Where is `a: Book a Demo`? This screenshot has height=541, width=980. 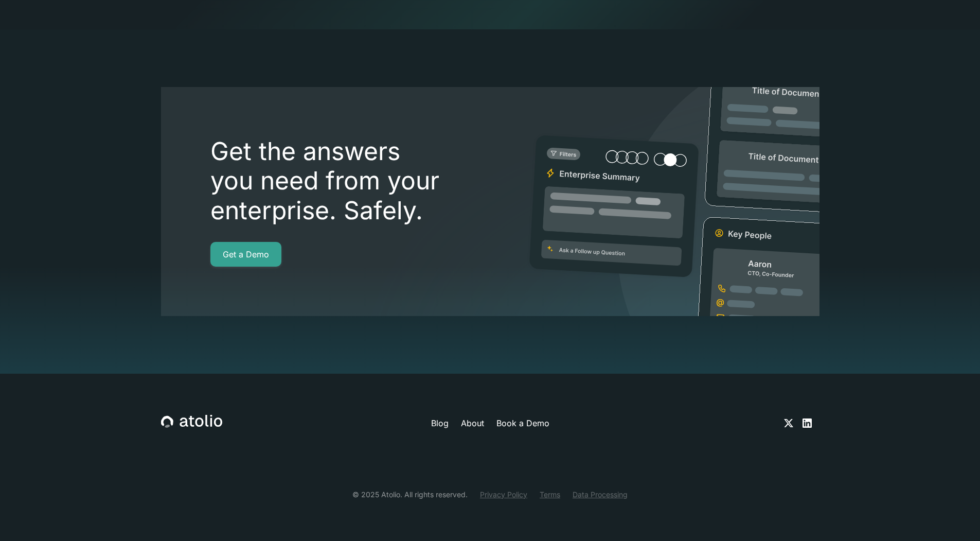 a: Book a Demo is located at coordinates (523, 423).